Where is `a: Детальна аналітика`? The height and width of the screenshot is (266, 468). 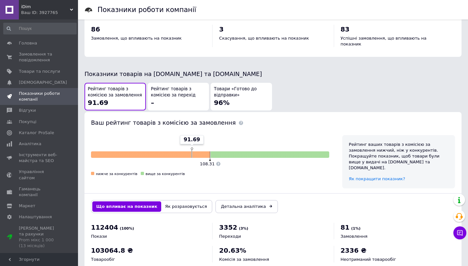
a: Детальна аналітика is located at coordinates (247, 207).